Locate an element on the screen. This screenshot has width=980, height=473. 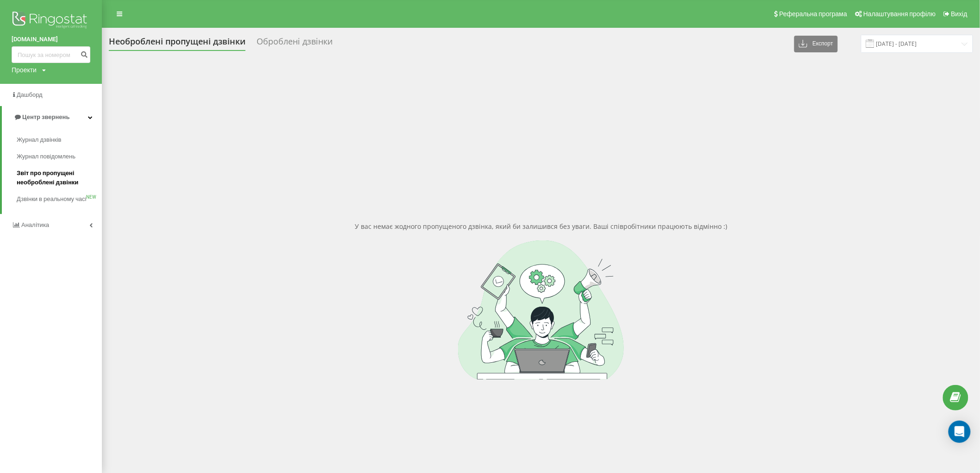
span: Налаштування профілю is located at coordinates (899, 14).